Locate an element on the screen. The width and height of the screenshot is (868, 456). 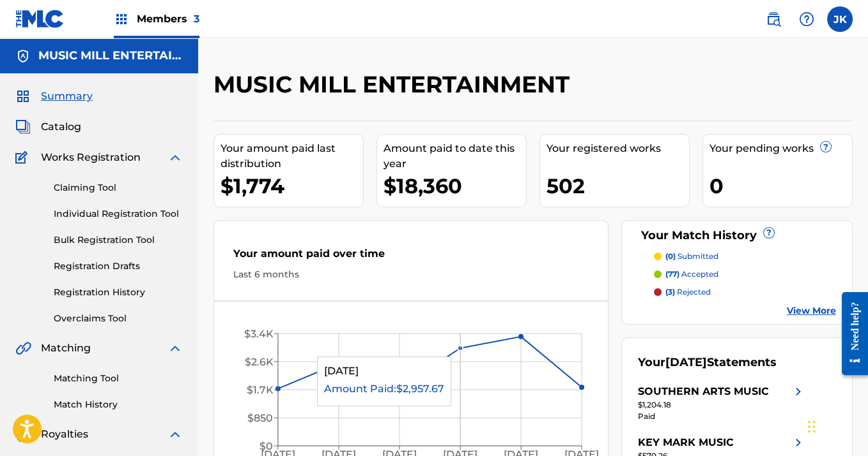
img: Top Rightsholders is located at coordinates (121, 19).